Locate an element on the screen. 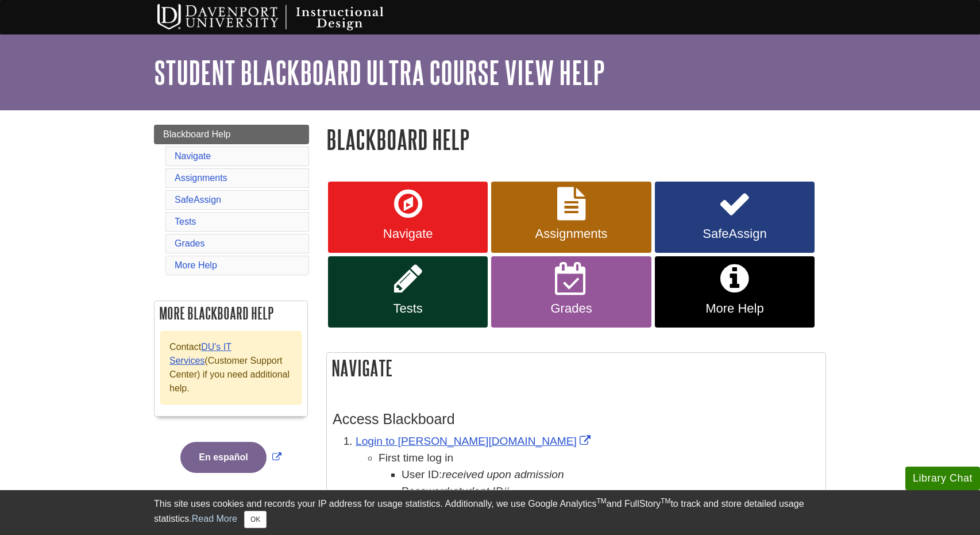 This screenshot has width=980, height=535. i: received upon admission is located at coordinates (503, 474).